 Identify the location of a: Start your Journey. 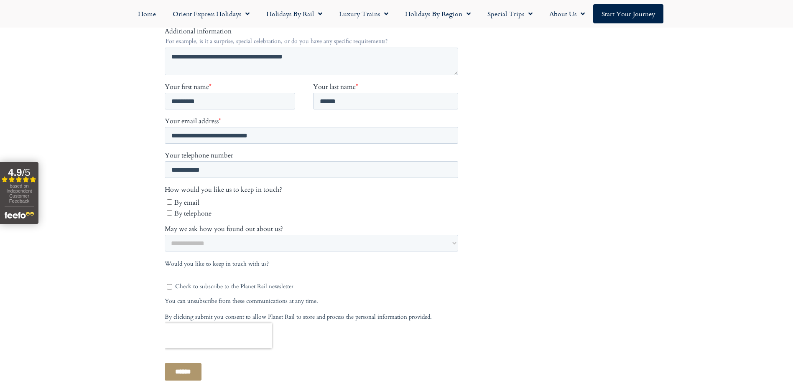
(628, 14).